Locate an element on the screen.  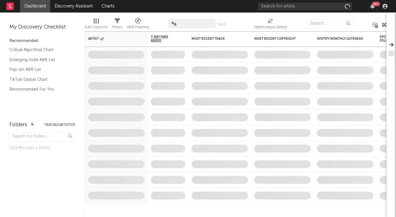
div: 99 + is located at coordinates (376, 4).